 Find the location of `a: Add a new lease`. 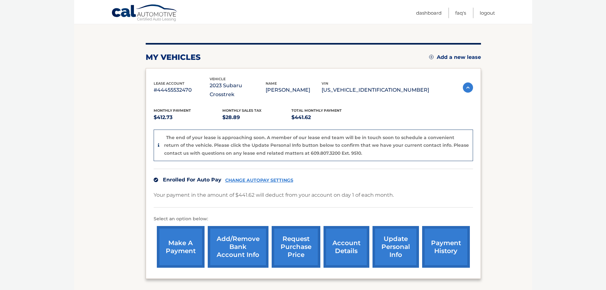

a: Add a new lease is located at coordinates (455, 57).